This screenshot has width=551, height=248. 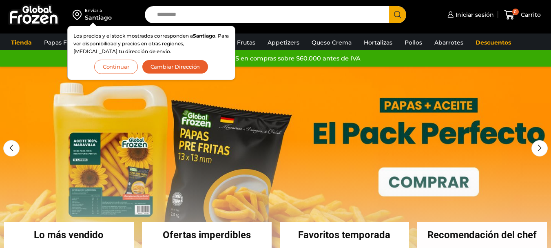 I want to click on a: Papas Fritas, so click(x=62, y=42).